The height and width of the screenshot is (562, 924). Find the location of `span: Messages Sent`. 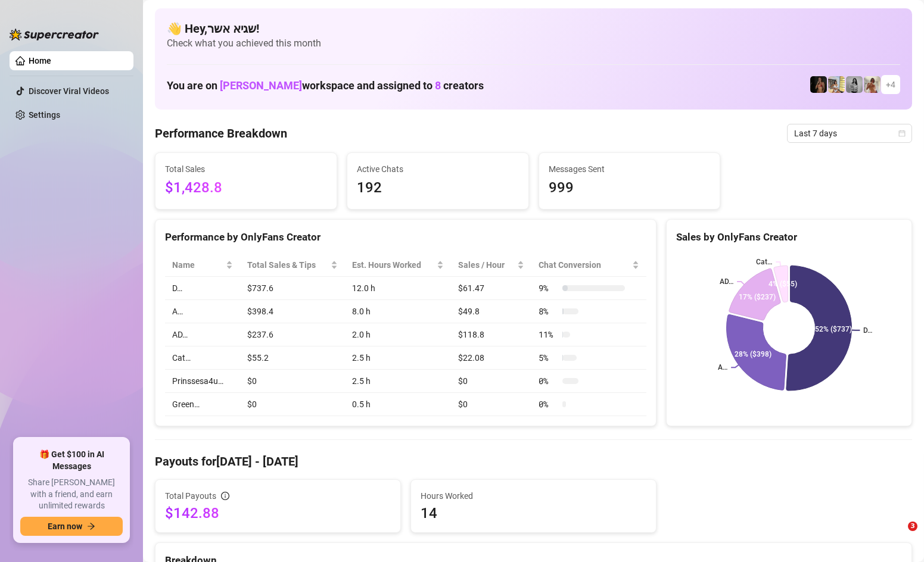

span: Messages Sent is located at coordinates (630, 169).